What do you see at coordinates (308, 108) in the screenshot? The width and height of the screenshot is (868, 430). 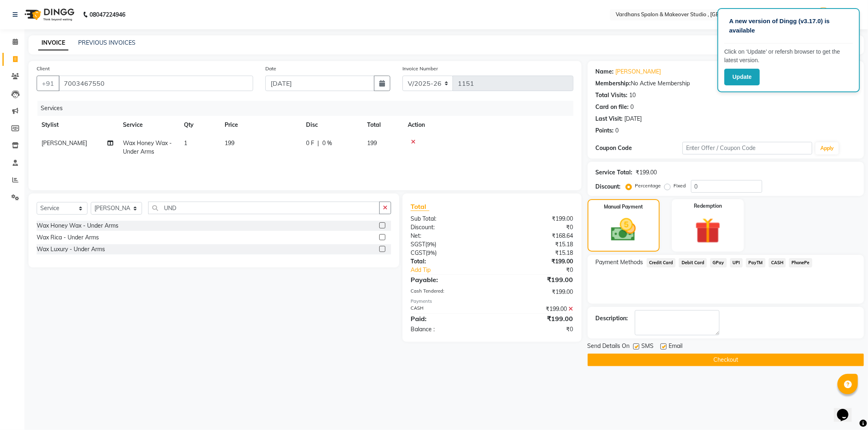 I see `div: Services` at bounding box center [308, 108].